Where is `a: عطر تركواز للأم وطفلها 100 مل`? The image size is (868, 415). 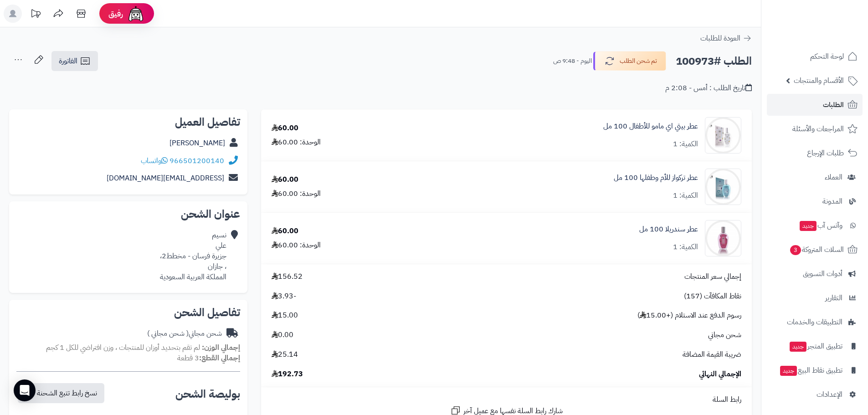
a: عطر تركواز للأم وطفلها 100 مل is located at coordinates (656, 178).